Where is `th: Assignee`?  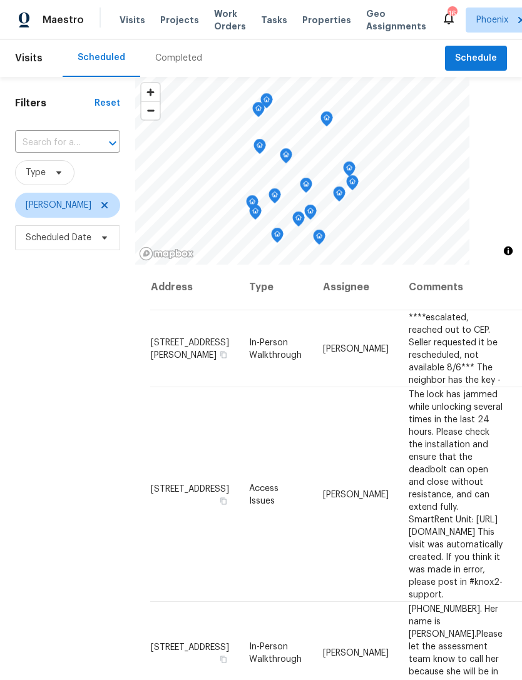 th: Assignee is located at coordinates (355, 287).